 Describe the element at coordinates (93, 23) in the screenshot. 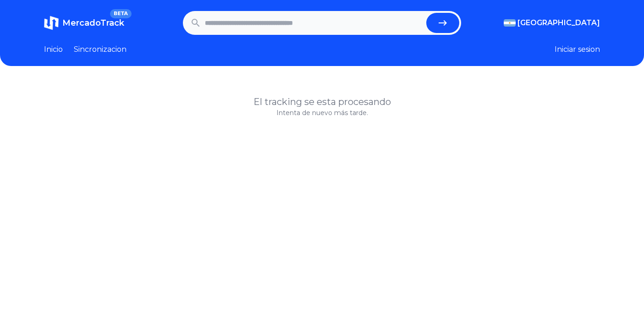

I see `span: MercadoTrack` at that location.